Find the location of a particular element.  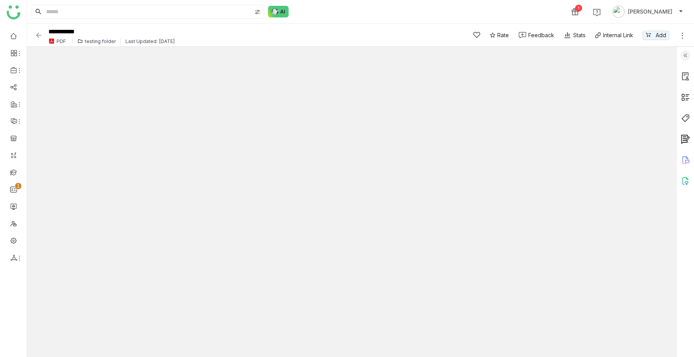

nz-badge-sup: 1 is located at coordinates (18, 186).